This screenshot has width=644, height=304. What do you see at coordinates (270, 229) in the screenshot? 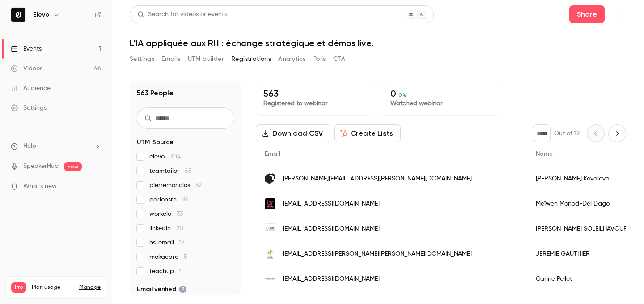
I see `img: giequalite.fr` at bounding box center [270, 229].